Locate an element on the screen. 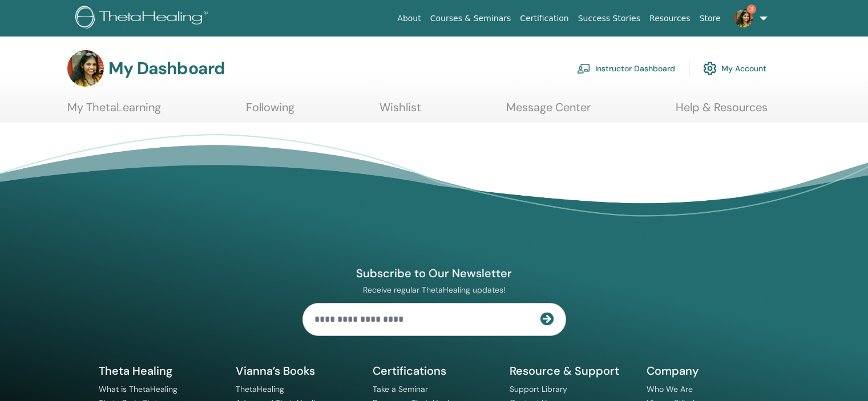  a: Take a Seminar is located at coordinates (400, 389).